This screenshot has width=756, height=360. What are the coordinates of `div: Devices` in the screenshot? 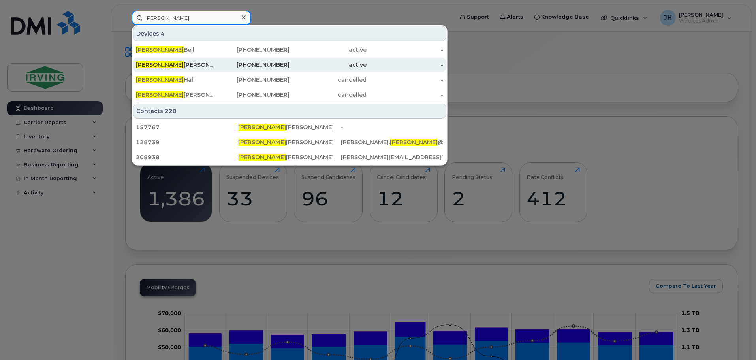 It's located at (289, 34).